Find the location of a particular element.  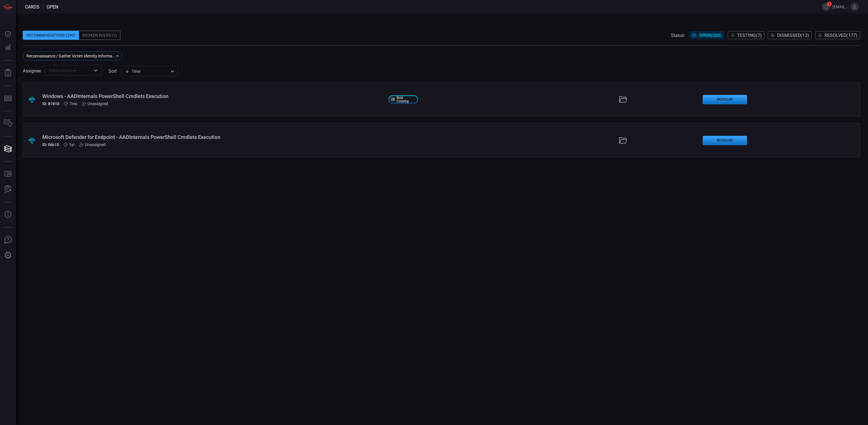

button: MITRE - Detection Posture is located at coordinates (8, 99).